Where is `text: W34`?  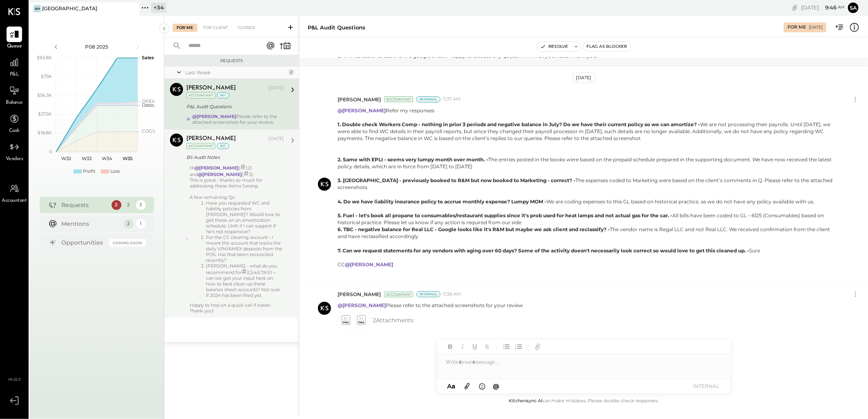 text: W34 is located at coordinates (107, 158).